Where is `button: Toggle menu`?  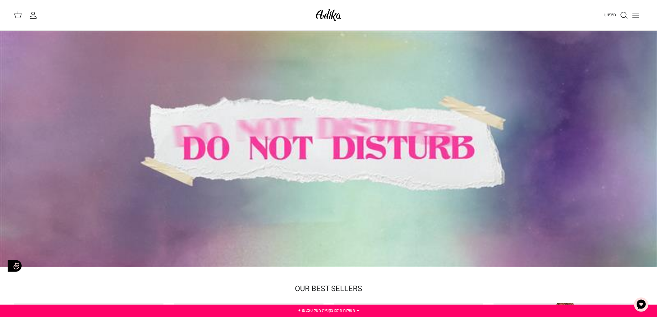
button: Toggle menu is located at coordinates (635, 15).